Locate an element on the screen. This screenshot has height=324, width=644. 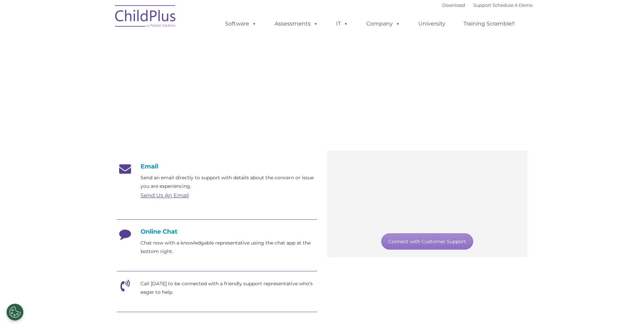
a: Download is located at coordinates (453, 5).